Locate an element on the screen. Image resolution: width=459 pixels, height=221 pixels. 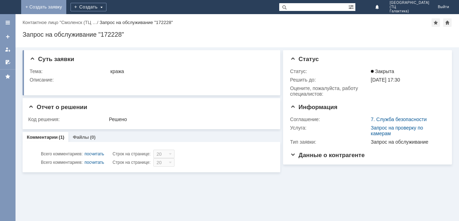
span: Галактика) is located at coordinates (410, 11).